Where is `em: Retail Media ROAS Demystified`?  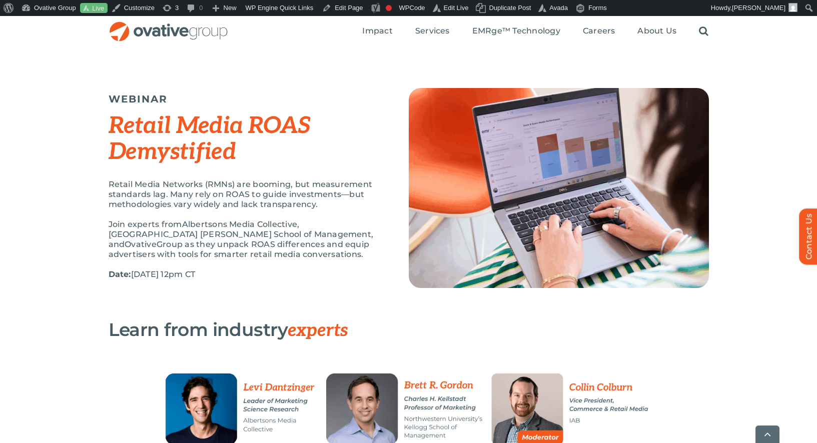 em: Retail Media ROAS Demystified is located at coordinates (210, 139).